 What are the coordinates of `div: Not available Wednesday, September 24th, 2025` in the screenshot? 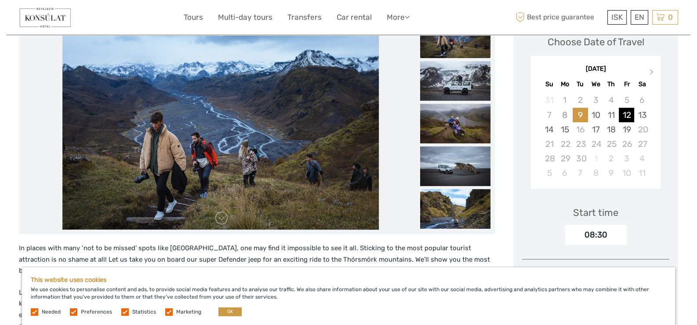 It's located at (595, 144).